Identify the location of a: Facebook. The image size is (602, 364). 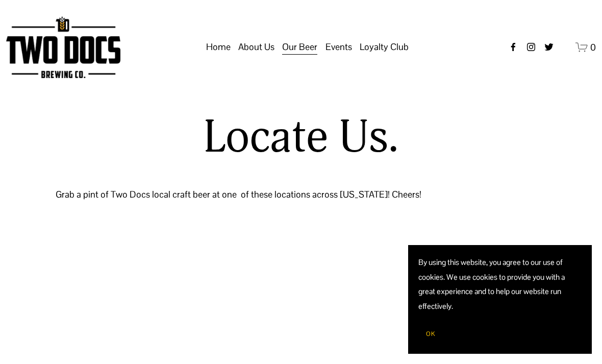
(513, 47).